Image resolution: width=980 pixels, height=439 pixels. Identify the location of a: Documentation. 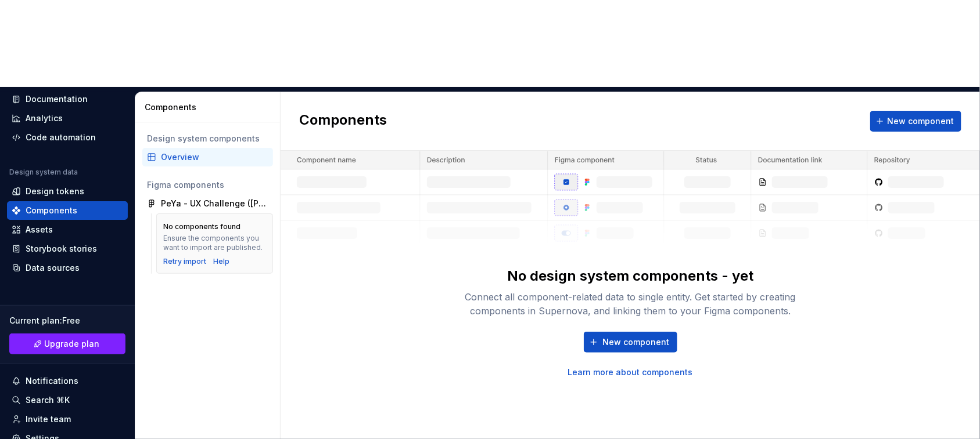
(67, 99).